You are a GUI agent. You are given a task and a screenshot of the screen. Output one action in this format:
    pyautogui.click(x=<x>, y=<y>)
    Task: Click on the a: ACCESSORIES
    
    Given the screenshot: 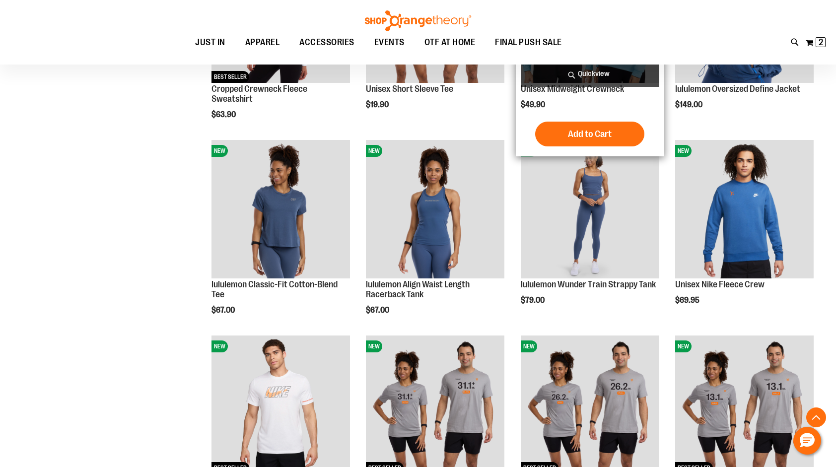 What is the action you would take?
    pyautogui.click(x=327, y=43)
    